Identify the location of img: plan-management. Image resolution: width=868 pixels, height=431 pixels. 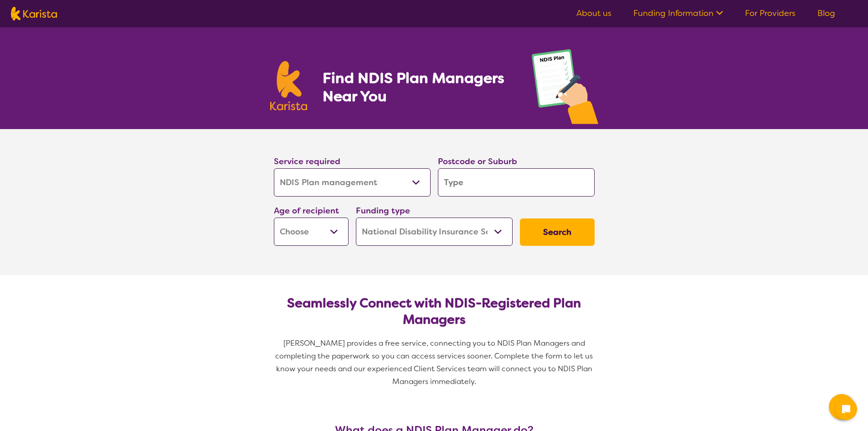
(565, 89).